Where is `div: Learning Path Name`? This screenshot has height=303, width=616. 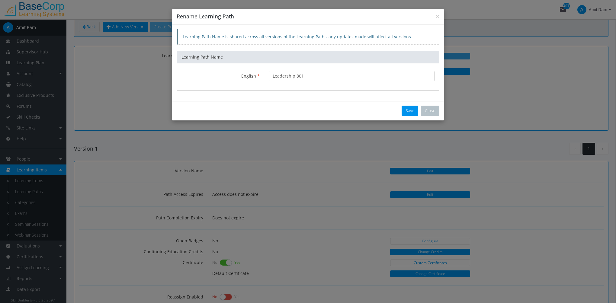 div: Learning Path Name is located at coordinates (308, 57).